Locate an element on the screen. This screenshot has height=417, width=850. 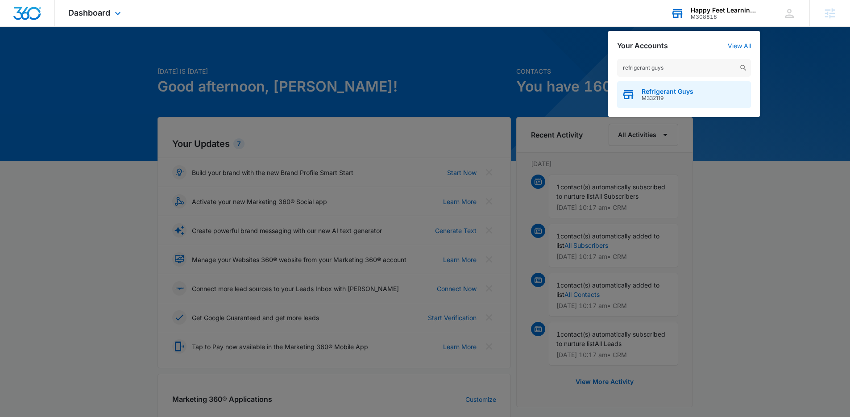
button: Refrigerant GuysM332119 is located at coordinates (684, 95).